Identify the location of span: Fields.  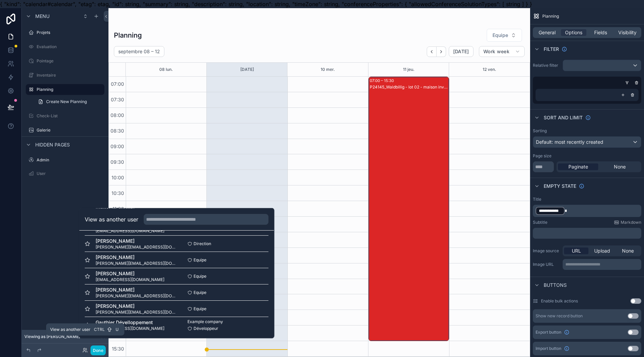
(601, 32).